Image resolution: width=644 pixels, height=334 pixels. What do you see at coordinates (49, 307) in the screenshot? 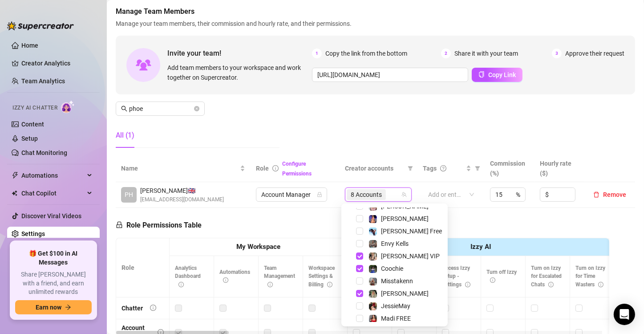
I see `span: Earn now` at bounding box center [49, 307].